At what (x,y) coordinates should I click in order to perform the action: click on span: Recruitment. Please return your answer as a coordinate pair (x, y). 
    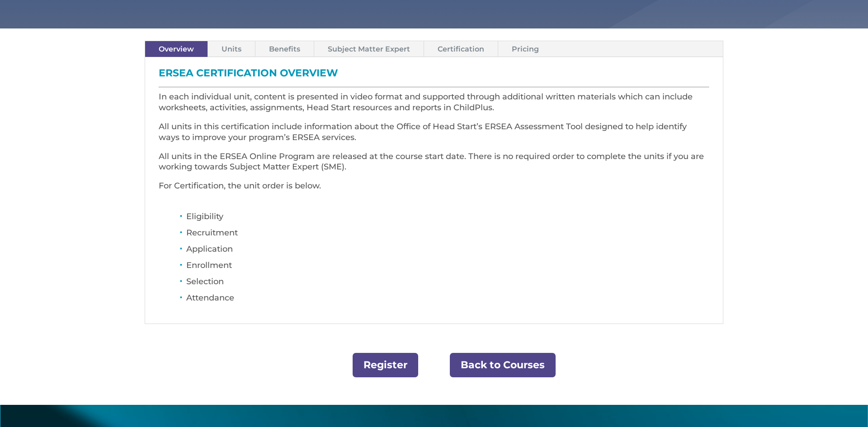
    Looking at the image, I should click on (212, 233).